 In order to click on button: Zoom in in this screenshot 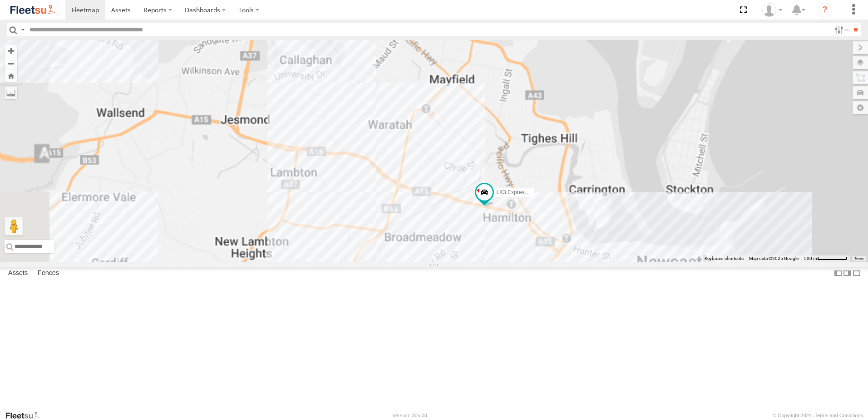, I will do `click(11, 51)`.